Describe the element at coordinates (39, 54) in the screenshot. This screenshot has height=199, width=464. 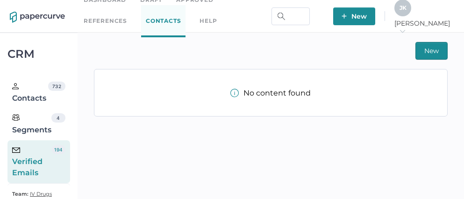
I see `div: CRM` at that location.